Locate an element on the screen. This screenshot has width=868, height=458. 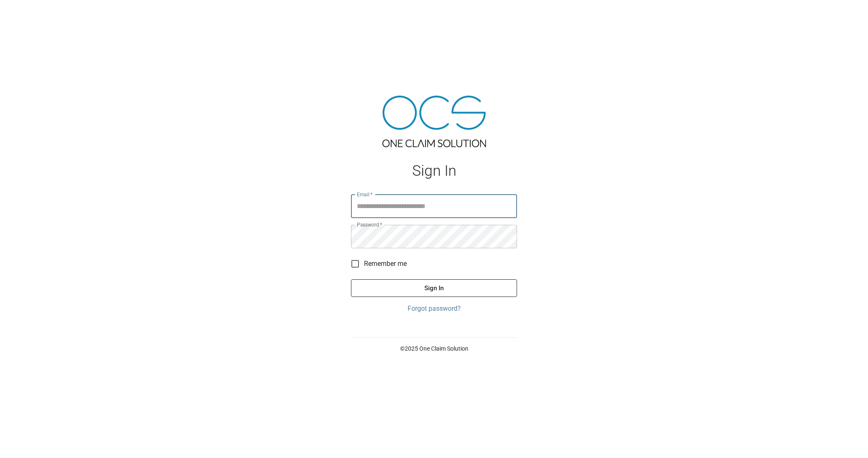
img: ocs-logo-white-transparent.png is located at coordinates (27, 13).